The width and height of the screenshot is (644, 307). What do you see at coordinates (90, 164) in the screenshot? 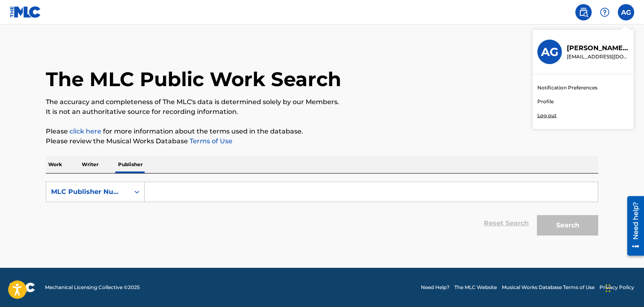
I see `p: Writer` at bounding box center [90, 164].